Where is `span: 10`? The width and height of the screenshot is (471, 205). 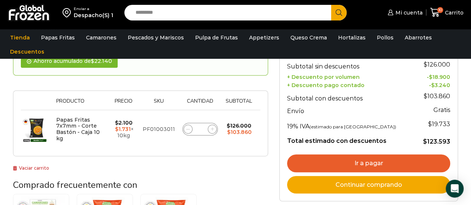
span: 10 is located at coordinates (440, 10).